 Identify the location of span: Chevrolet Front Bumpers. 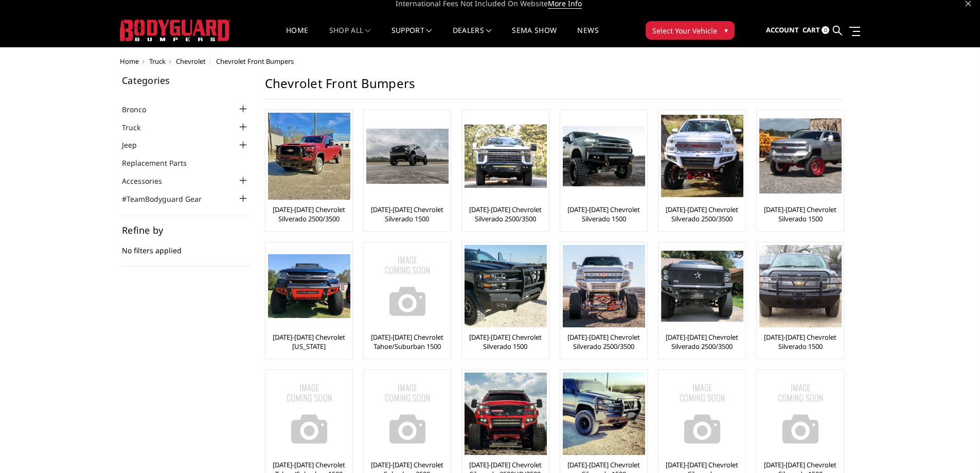
(255, 61).